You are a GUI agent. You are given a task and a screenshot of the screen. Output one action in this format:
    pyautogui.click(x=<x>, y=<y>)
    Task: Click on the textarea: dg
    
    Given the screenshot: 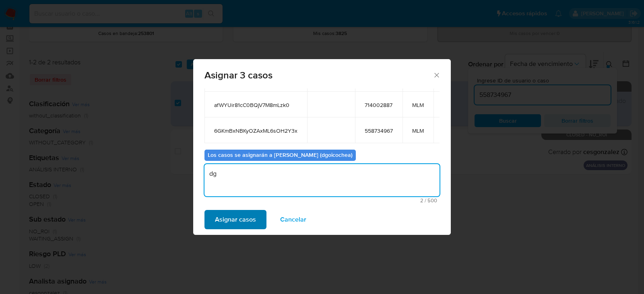 What is the action you would take?
    pyautogui.click(x=322, y=180)
    